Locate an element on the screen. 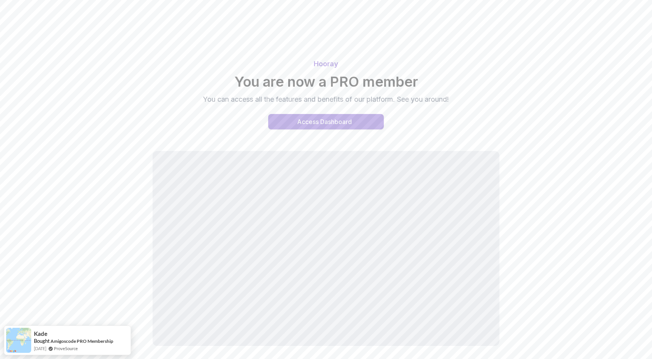 This screenshot has width=652, height=359. a: access-dashboard is located at coordinates (326, 122).